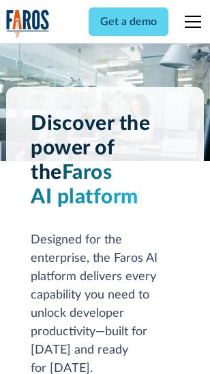 This screenshot has width=210, height=374. What do you see at coordinates (84, 185) in the screenshot?
I see `span: Faros AI platform` at bounding box center [84, 185].